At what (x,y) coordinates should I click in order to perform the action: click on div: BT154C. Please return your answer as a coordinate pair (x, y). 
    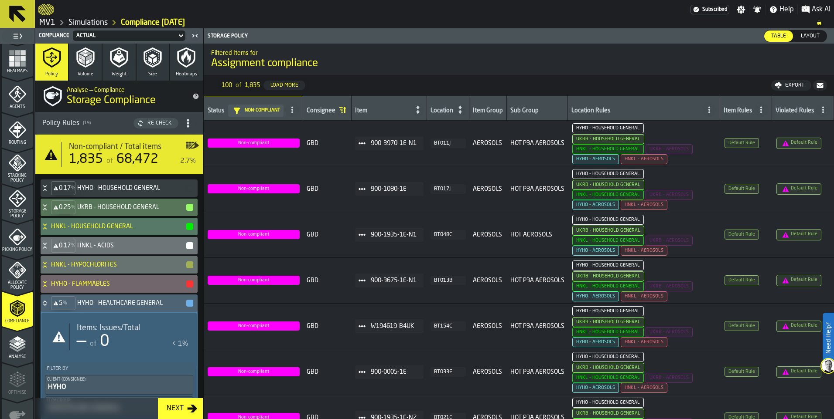
    Looking at the image, I should click on (448, 327).